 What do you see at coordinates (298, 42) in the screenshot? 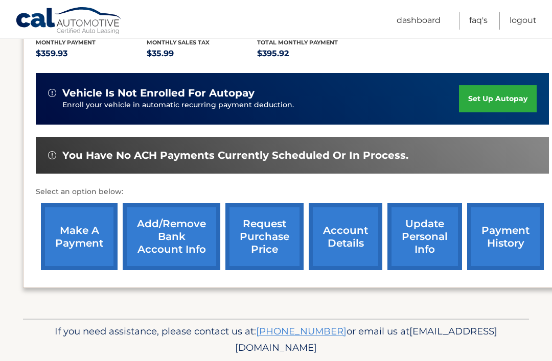
I see `span: Total Monthly Payment` at bounding box center [298, 42].